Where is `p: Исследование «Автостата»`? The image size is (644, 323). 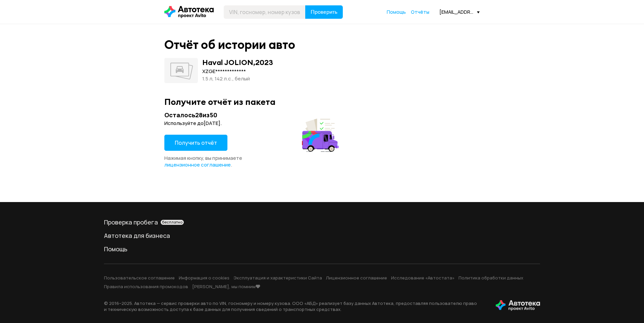 p: Исследование «Автостата» is located at coordinates (423, 278).